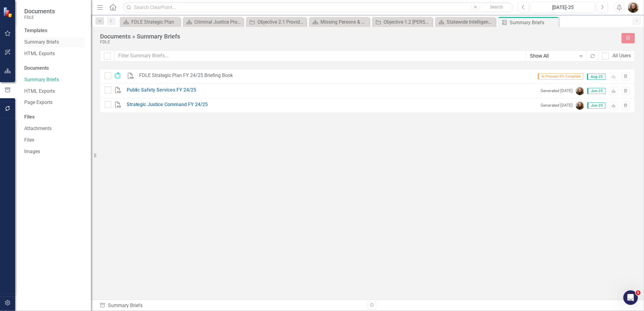 This screenshot has width=644, height=311. What do you see at coordinates (465, 22) in the screenshot?
I see `a: Statewide Intelligence Landing Page` at bounding box center [465, 22].